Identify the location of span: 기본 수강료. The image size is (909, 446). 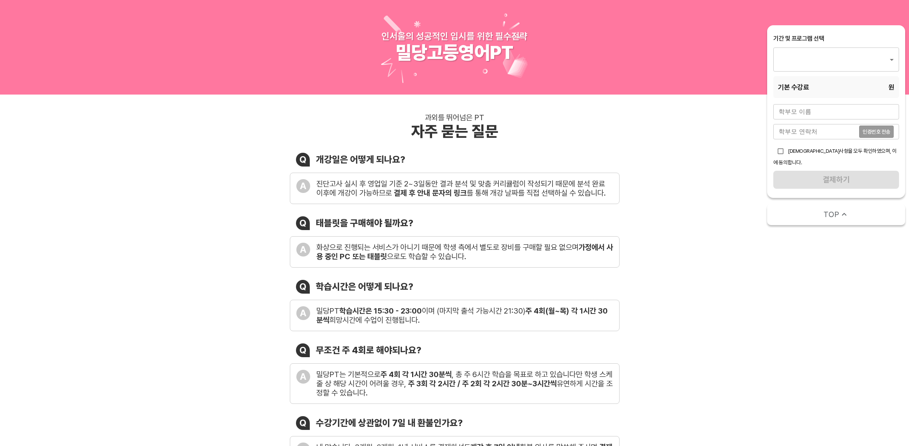
(793, 87).